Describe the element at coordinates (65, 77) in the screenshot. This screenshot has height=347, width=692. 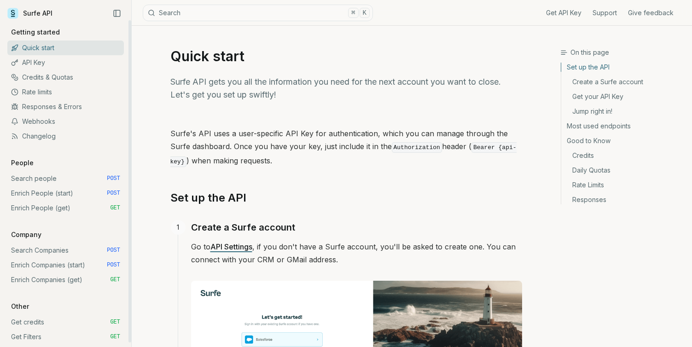
I see `a: Credits & Quotas` at that location.